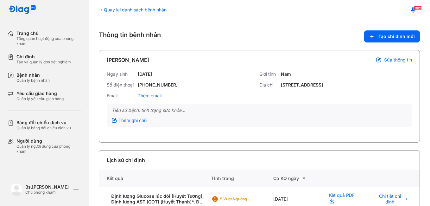 The image size is (430, 206). I want to click on div: Yêu cầu giao hàng, so click(40, 93).